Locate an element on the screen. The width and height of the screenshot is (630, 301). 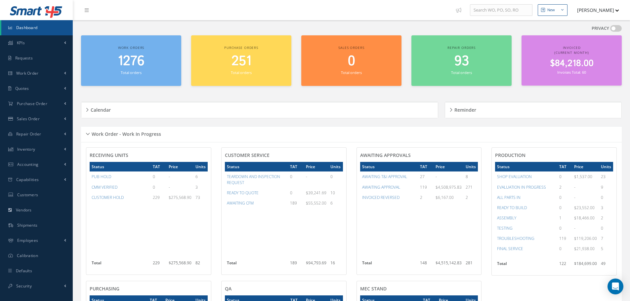
span: $4,508,975.83 is located at coordinates (449, 187).